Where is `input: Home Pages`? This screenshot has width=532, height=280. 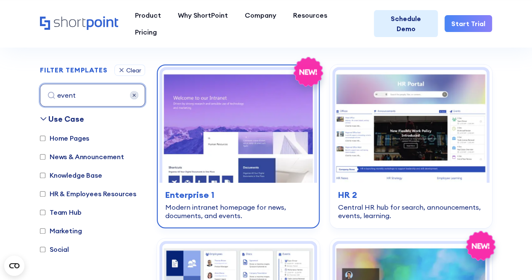 input: Home Pages is located at coordinates (42, 138).